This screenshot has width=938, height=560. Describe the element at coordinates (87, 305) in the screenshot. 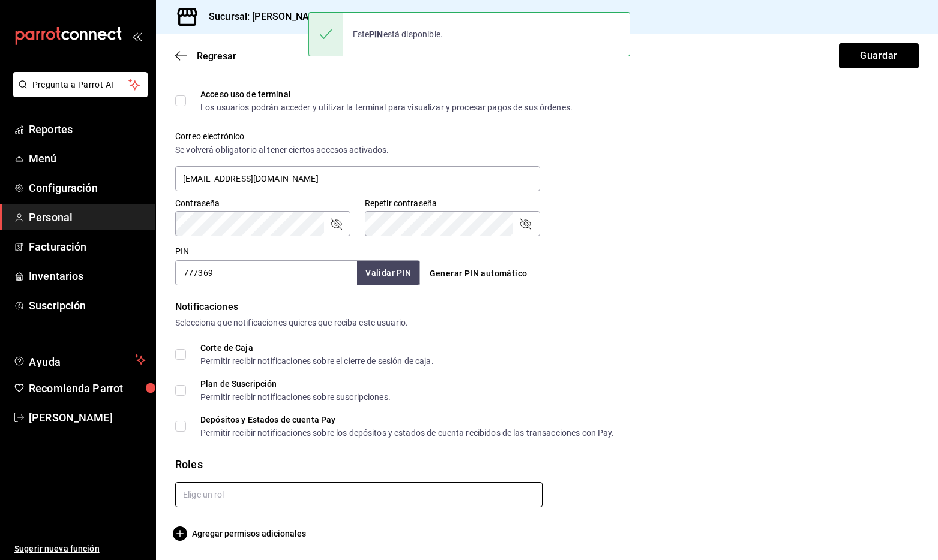

I see `span: Suscripción` at that location.